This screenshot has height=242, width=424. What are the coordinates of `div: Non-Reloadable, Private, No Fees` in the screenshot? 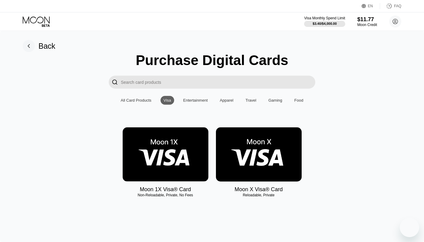 It's located at (165, 195).